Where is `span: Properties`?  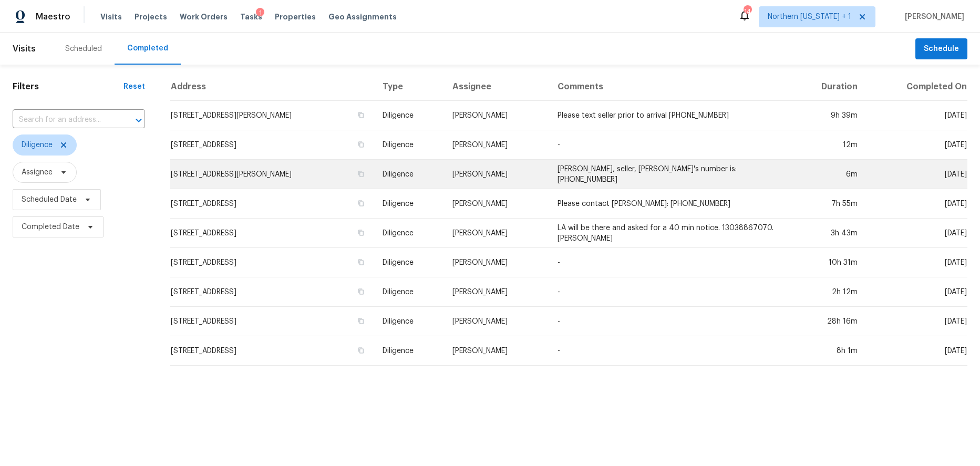
span: Properties is located at coordinates (295, 17).